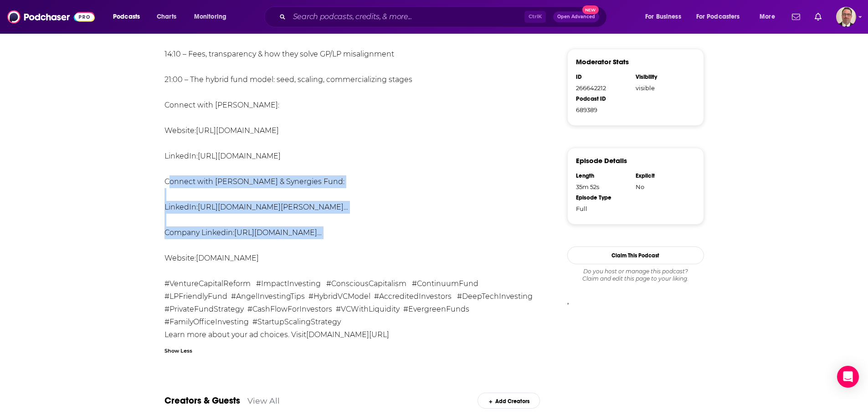  I want to click on span: Do you host or manage this podcast?, so click(635, 271).